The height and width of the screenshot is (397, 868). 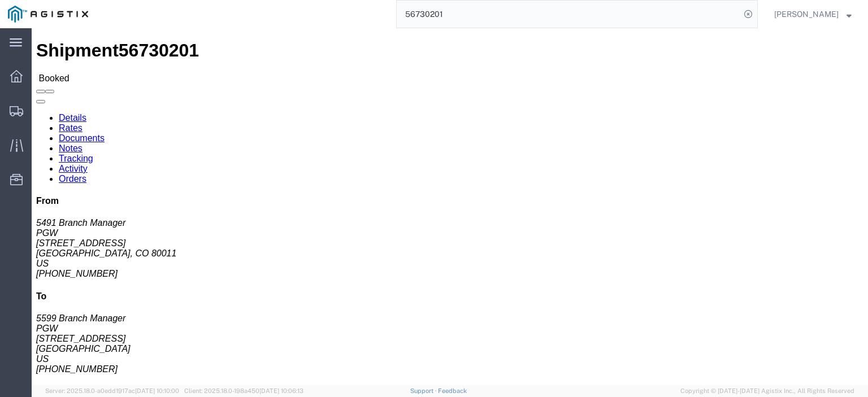 What do you see at coordinates (452, 391) in the screenshot?
I see `a: Feedback` at bounding box center [452, 391].